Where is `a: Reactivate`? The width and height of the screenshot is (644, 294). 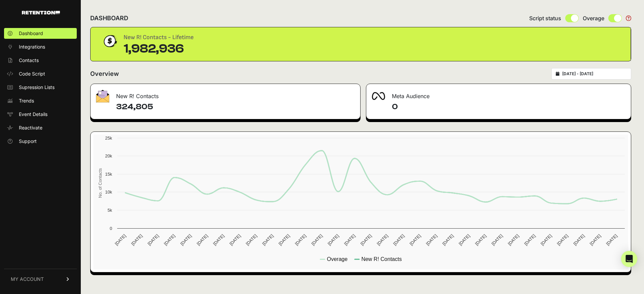 a: Reactivate is located at coordinates (40, 128).